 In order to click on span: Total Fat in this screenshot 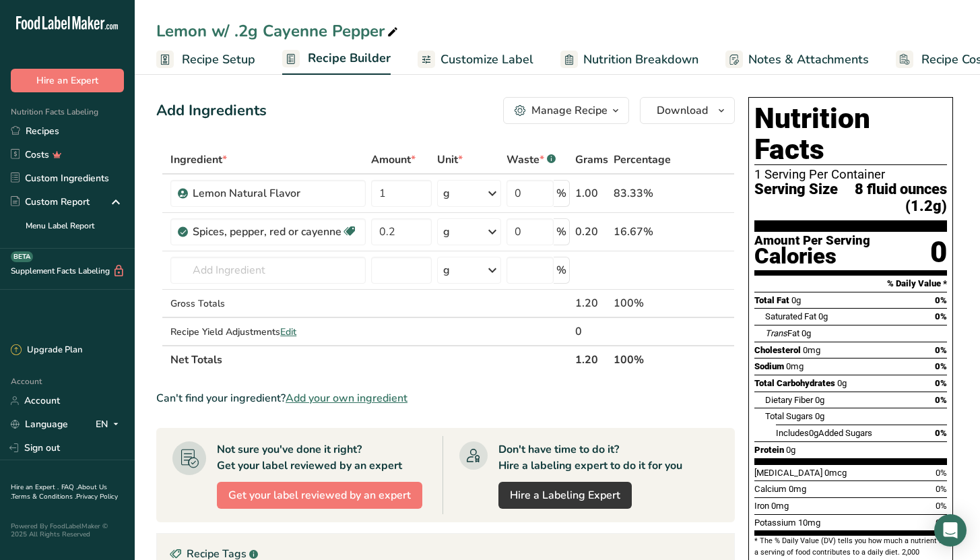, I will do `click(772, 300)`.